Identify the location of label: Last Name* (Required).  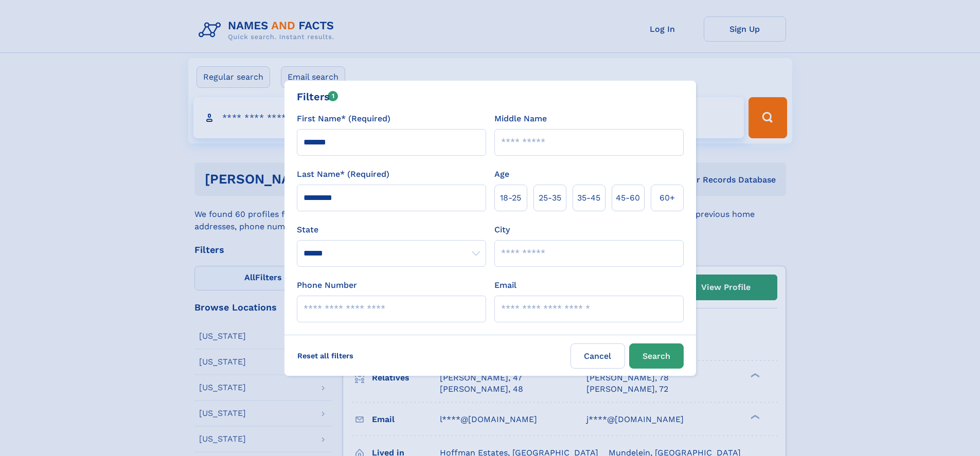
(343, 174).